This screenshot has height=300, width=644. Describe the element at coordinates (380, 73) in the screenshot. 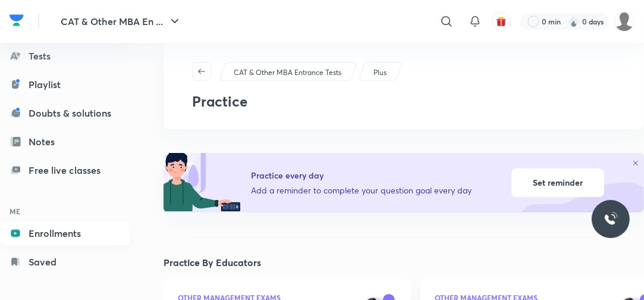

I see `a: Plus` at that location.